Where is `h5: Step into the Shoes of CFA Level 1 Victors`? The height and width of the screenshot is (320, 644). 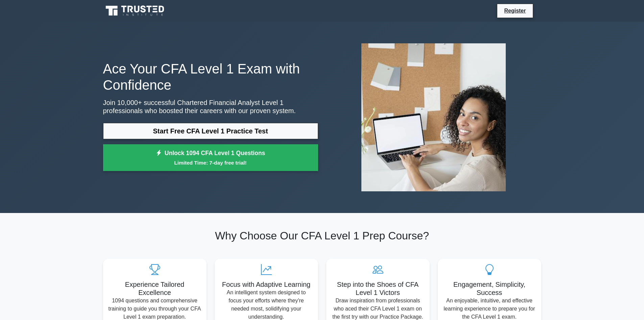
h5: Step into the Shoes of CFA Level 1 Victors is located at coordinates (378, 288).